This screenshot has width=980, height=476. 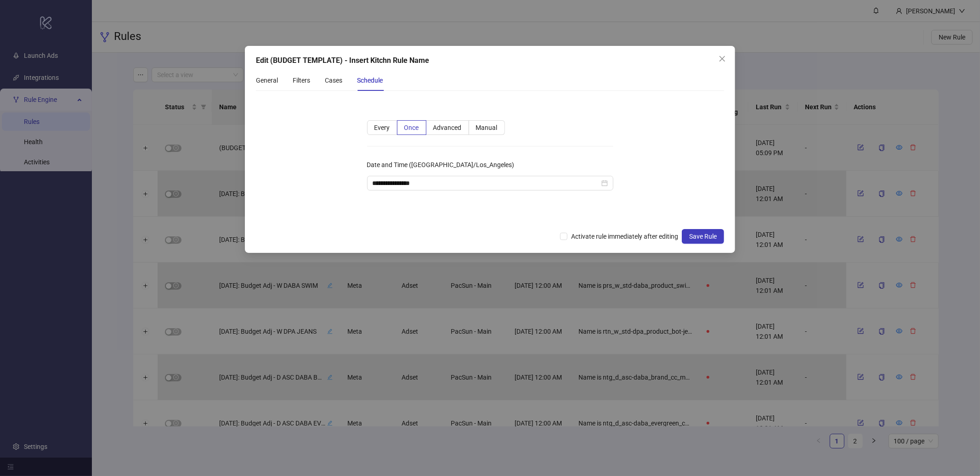 What do you see at coordinates (334, 81) in the screenshot?
I see `div: Cases` at bounding box center [334, 81].